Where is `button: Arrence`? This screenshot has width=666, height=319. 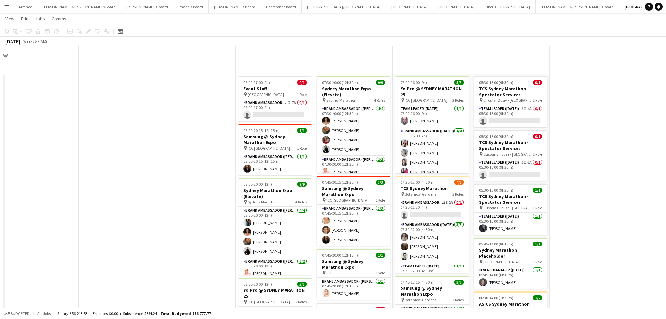
button: Arrence is located at coordinates (25, 7).